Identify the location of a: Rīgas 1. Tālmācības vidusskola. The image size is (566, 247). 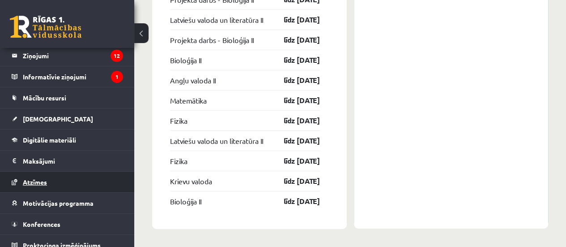
(46, 27).